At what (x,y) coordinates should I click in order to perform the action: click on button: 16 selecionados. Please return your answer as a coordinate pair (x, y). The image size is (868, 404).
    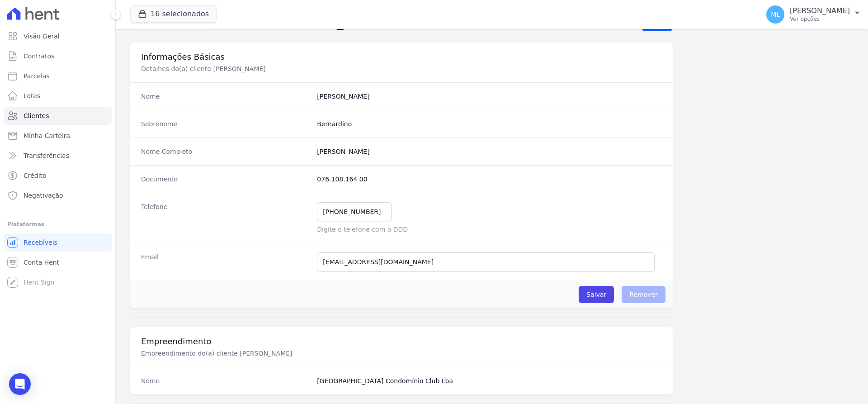
    Looking at the image, I should click on (173, 14).